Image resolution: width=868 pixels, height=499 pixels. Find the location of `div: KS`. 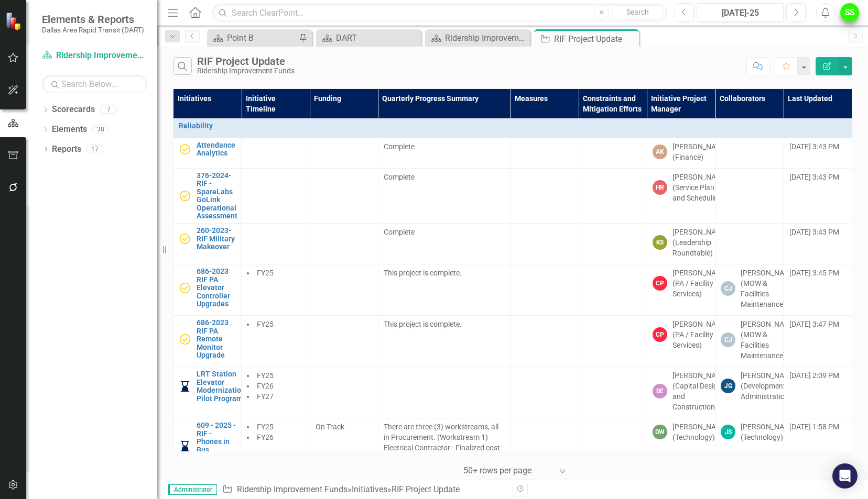

div: KS is located at coordinates (660, 242).